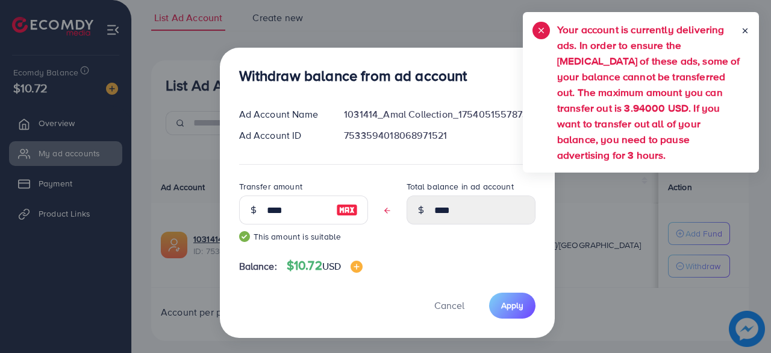 The image size is (771, 353). I want to click on small: This amount is suitable, so click(304, 236).